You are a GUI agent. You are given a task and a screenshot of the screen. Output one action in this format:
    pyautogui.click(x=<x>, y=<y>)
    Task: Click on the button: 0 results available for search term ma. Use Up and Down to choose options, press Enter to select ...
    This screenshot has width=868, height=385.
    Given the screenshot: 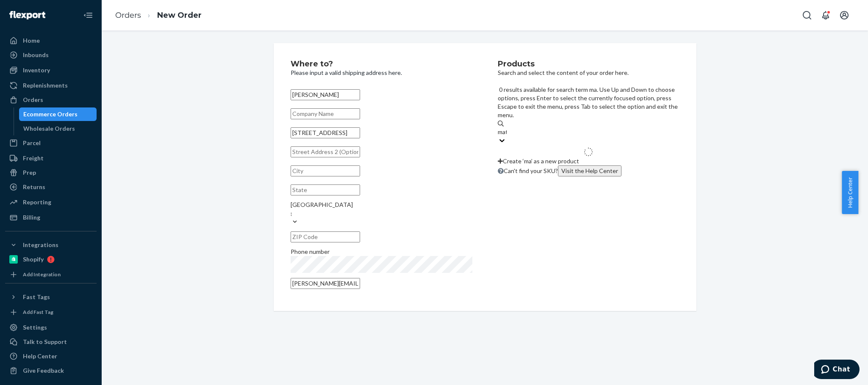 What is the action you would take?
    pyautogui.click(x=589, y=171)
    